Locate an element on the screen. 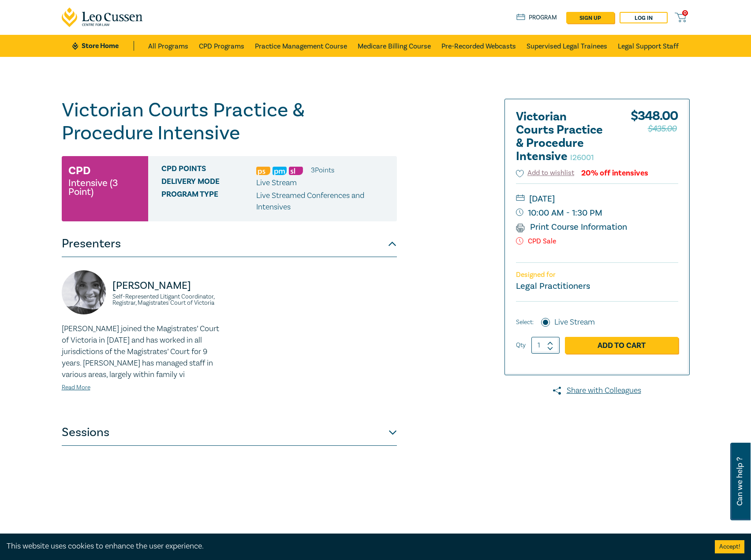  span: CPD Points is located at coordinates (209, 170).